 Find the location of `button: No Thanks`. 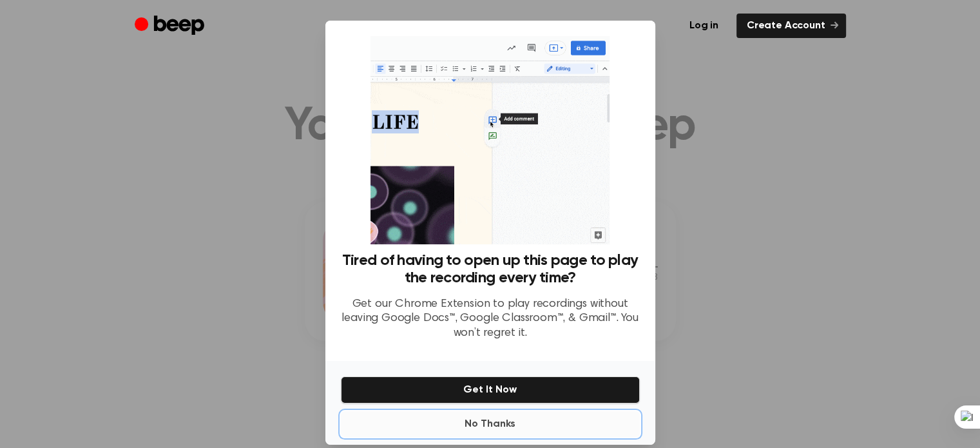

button: No Thanks is located at coordinates (490, 424).